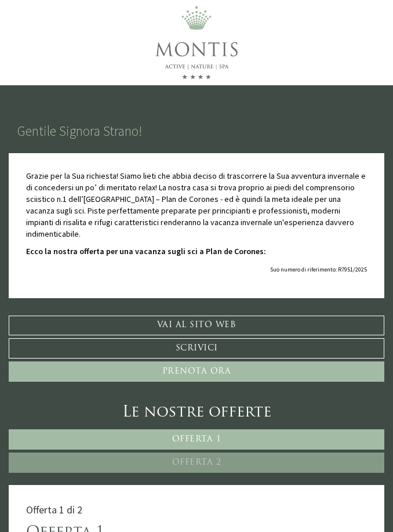  I want to click on span: Offerta 1 di 2, so click(54, 509).